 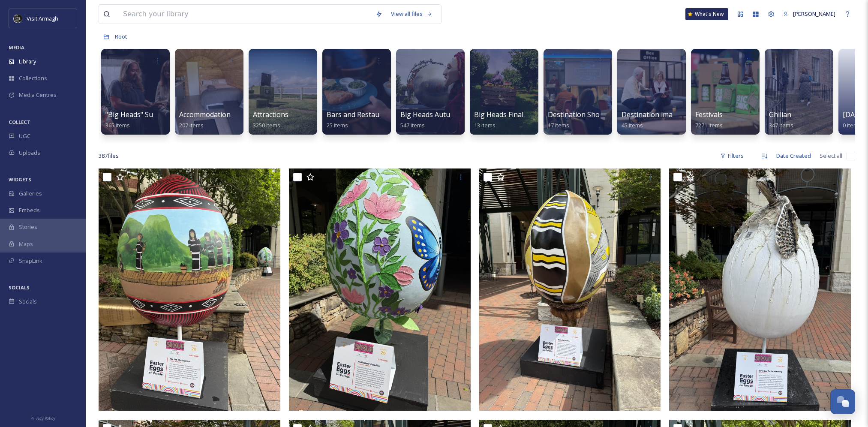 What do you see at coordinates (20, 179) in the screenshot?
I see `span: WIDGETS` at bounding box center [20, 179].